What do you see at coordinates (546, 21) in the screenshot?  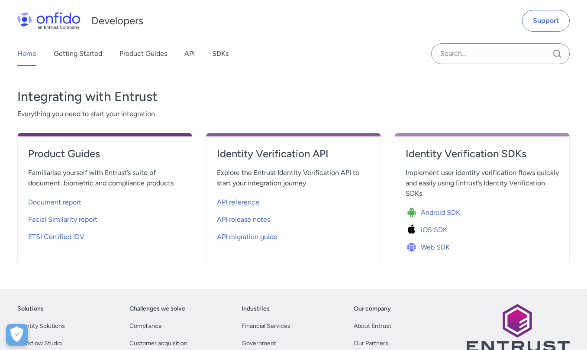 I see `a: Support` at bounding box center [546, 21].